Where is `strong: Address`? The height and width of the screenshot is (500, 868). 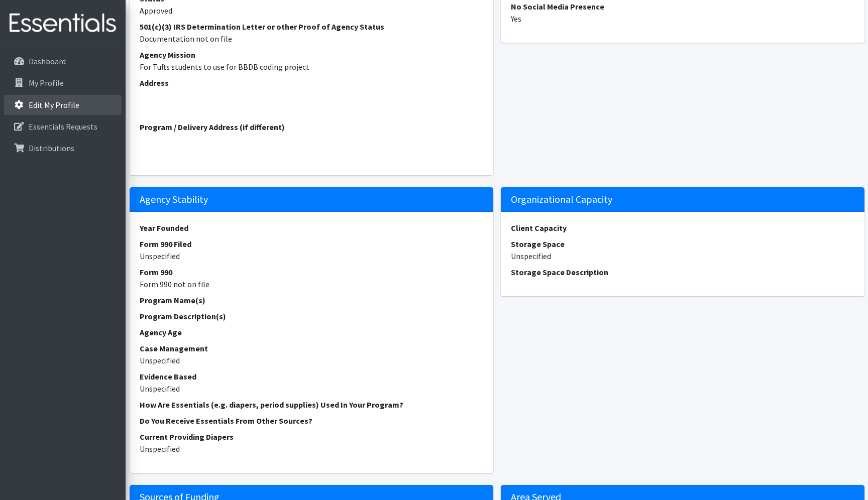
strong: Address is located at coordinates (154, 83).